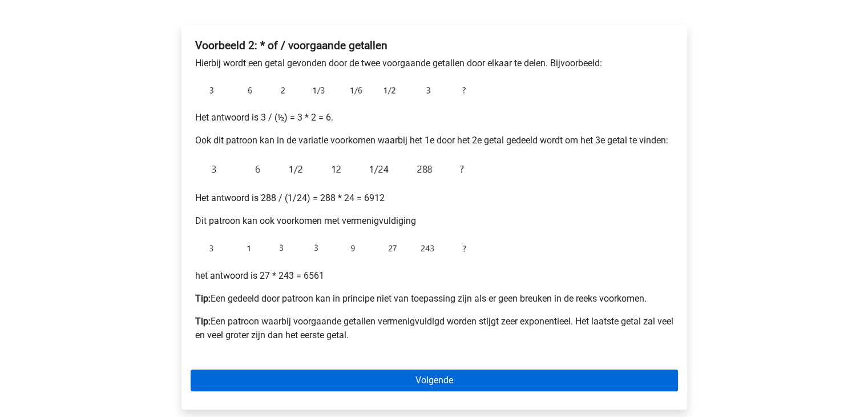 The image size is (868, 417). Describe the element at coordinates (434, 298) in the screenshot. I see `p: Een gedeeld door patroon kan in principe niet van toepassing zijn als er geen breuken in de reeks...` at that location.